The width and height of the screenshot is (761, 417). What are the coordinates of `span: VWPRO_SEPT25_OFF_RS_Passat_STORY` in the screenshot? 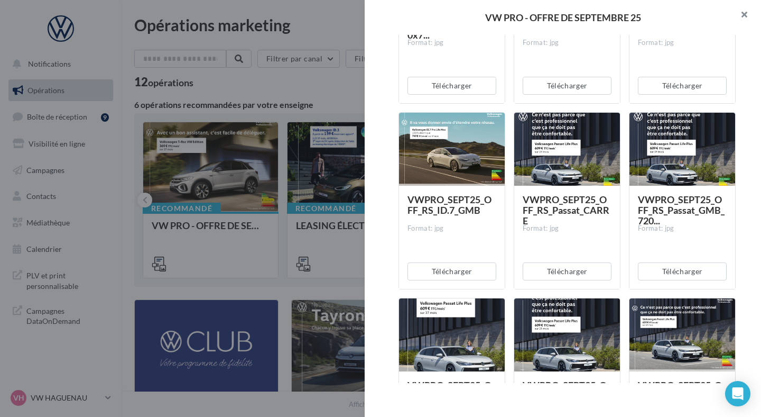 It's located at (450, 395).